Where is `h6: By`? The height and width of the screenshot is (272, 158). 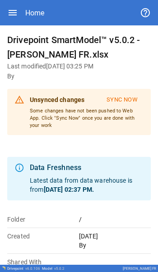
h6: By is located at coordinates (79, 76).